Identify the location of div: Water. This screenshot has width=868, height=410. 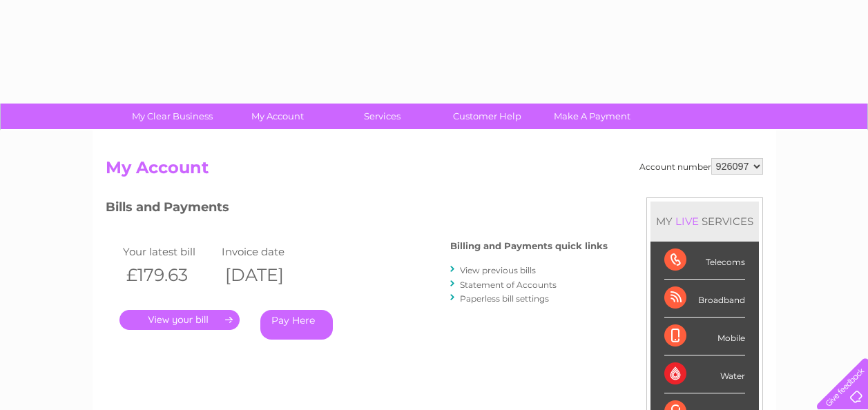
(704, 374).